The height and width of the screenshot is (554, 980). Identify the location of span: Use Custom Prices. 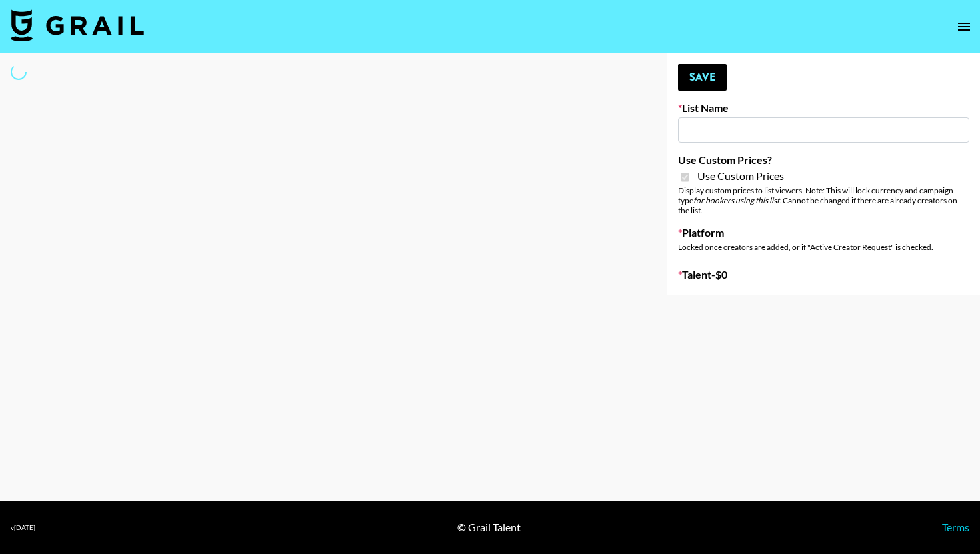
(740, 176).